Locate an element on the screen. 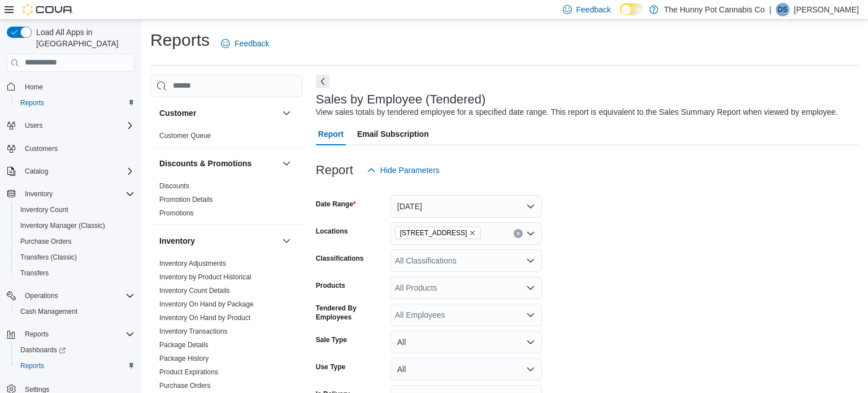 The height and width of the screenshot is (393, 868). span: Transfers is located at coordinates (35, 273).